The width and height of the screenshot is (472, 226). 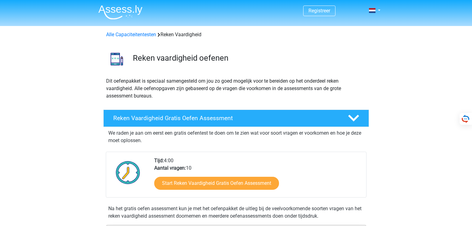 What do you see at coordinates (131, 34) in the screenshot?
I see `a: Alle Capaciteitentesten` at bounding box center [131, 34].